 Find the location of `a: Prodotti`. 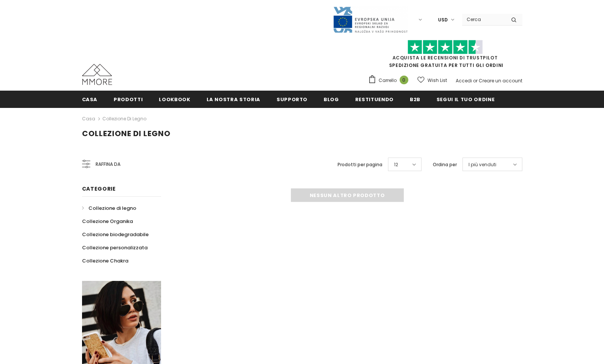

a: Prodotti is located at coordinates (128, 99).